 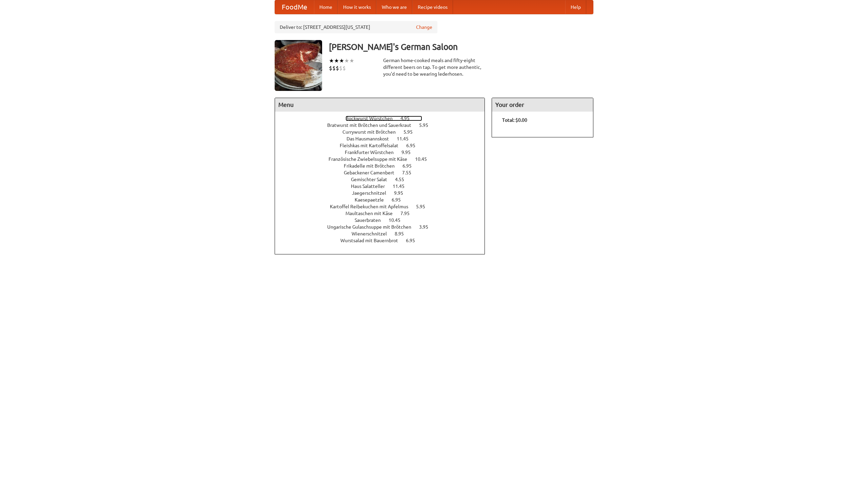 What do you see at coordinates (394, 7) in the screenshot?
I see `a: Who we are` at bounding box center [394, 7].